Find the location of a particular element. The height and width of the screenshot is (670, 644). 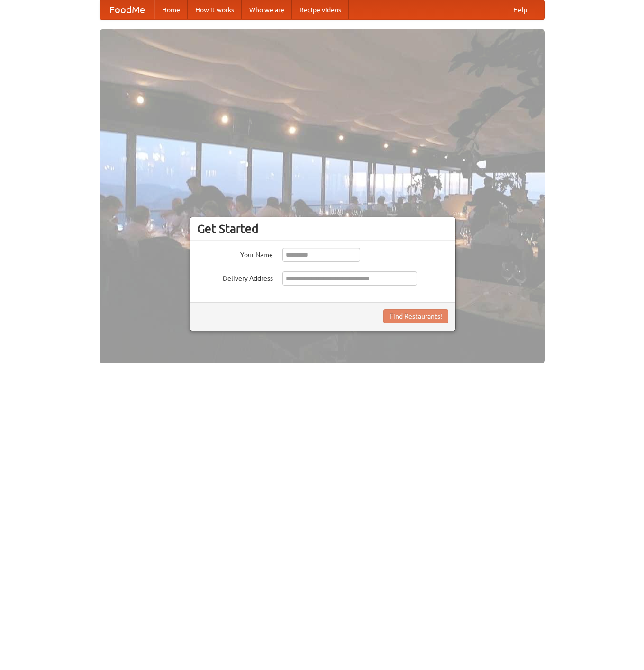

label: Your Name is located at coordinates (235, 254).